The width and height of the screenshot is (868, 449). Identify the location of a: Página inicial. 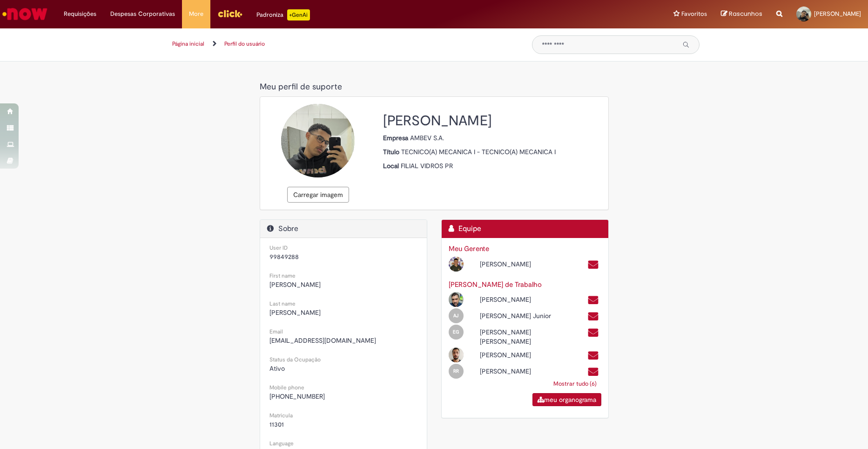
(188, 44).